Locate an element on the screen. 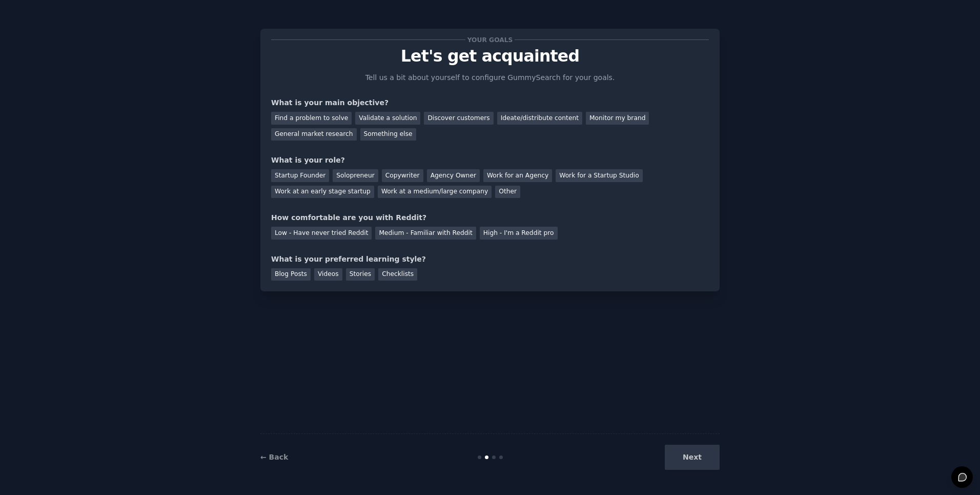 The image size is (980, 495). div: Blog Posts is located at coordinates (291, 275).